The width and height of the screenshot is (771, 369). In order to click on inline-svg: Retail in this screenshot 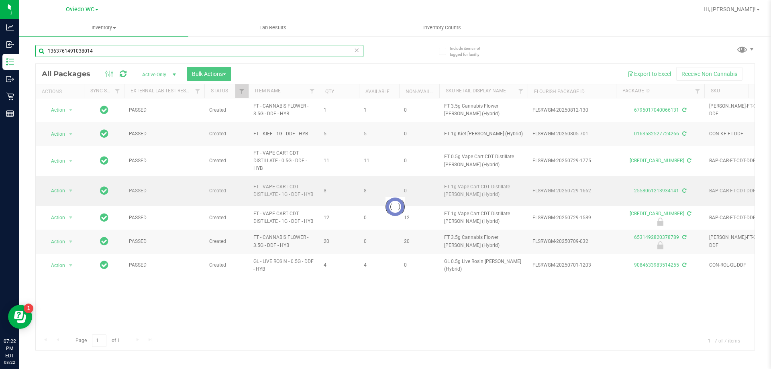, I will do `click(10, 96)`.